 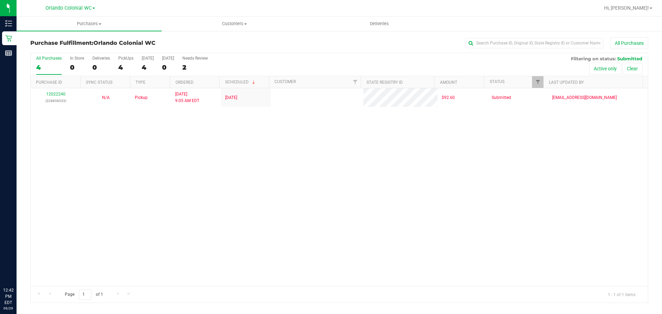 What do you see at coordinates (497, 82) in the screenshot?
I see `a: Status` at bounding box center [497, 82].